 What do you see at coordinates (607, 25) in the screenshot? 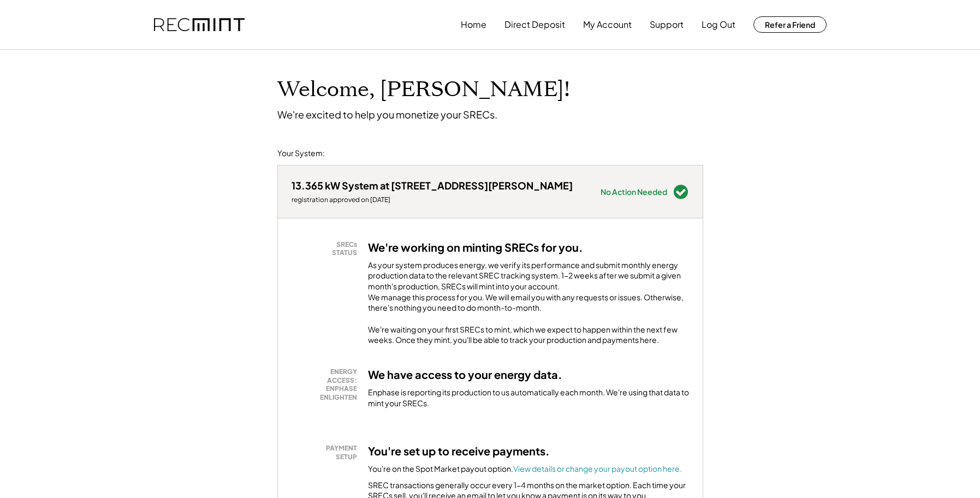
I see `button: My Account` at bounding box center [607, 25].